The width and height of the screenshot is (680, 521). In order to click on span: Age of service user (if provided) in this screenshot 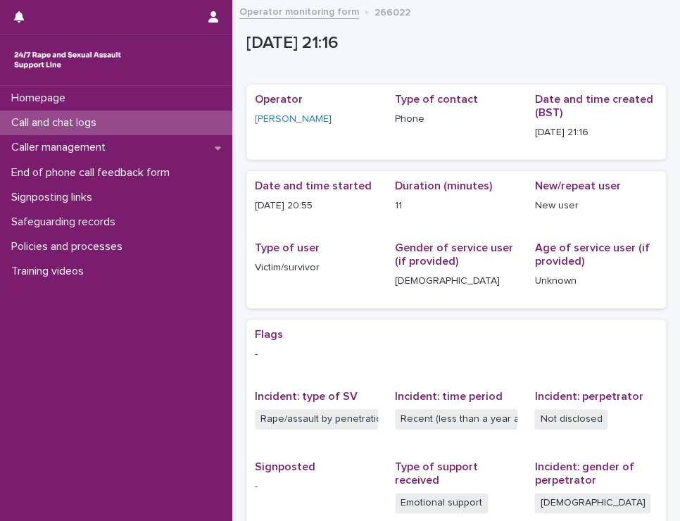, I will do `click(591, 254)`.